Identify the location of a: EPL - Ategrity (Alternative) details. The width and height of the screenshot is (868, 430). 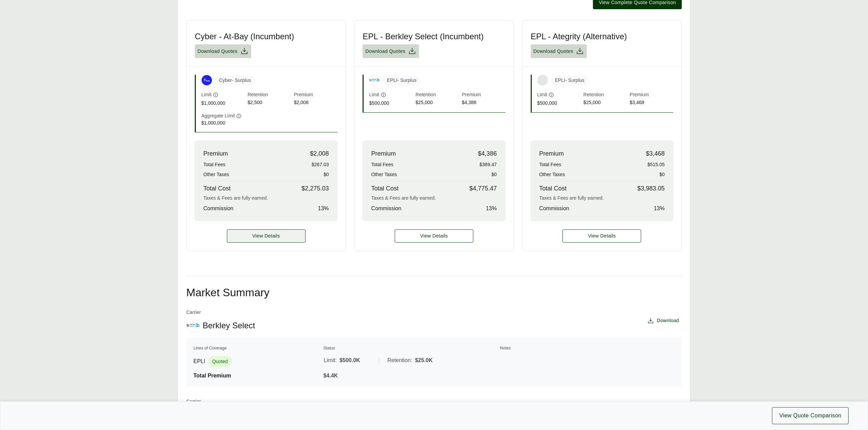
(602, 236).